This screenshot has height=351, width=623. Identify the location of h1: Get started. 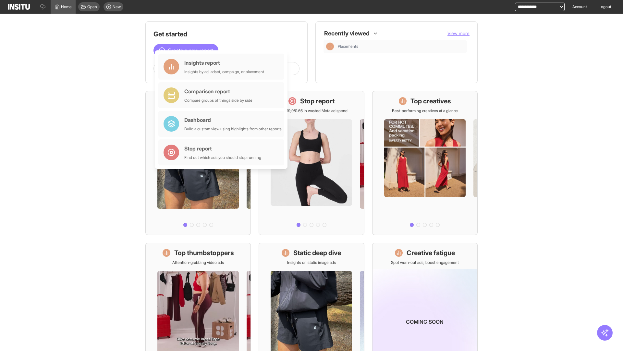
(227, 34).